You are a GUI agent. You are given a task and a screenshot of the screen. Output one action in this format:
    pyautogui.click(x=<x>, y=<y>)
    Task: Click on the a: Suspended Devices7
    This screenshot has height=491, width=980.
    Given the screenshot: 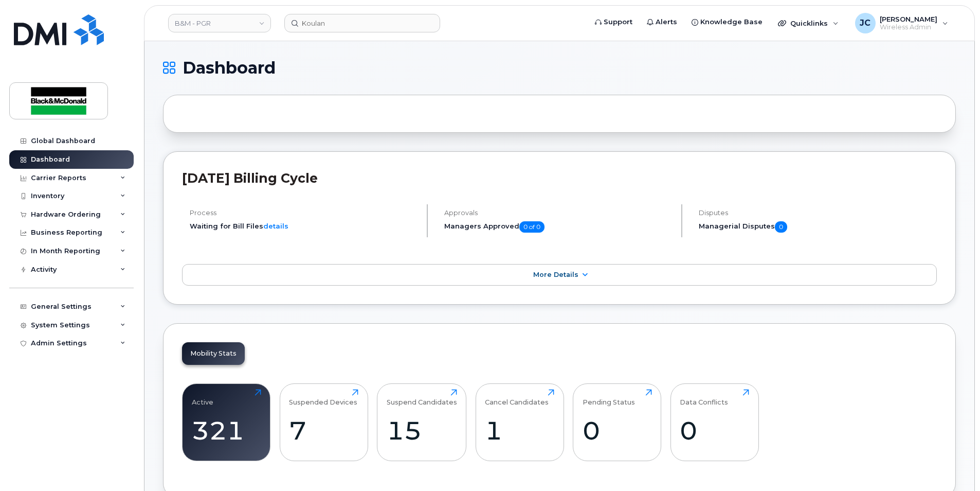 What is the action you would take?
    pyautogui.click(x=323, y=422)
    